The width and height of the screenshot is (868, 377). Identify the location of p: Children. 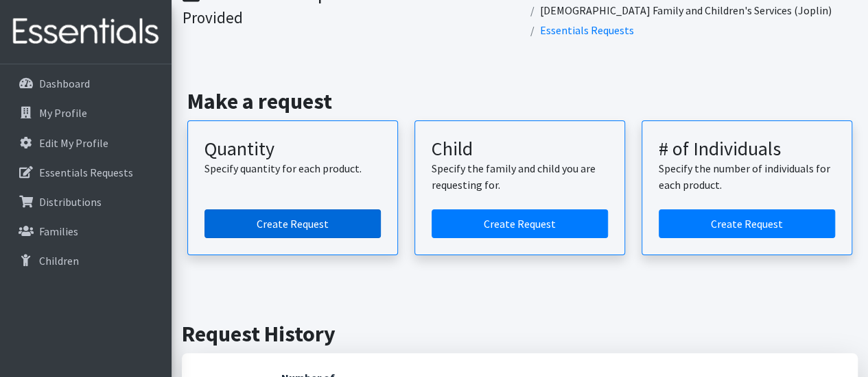
(59, 261).